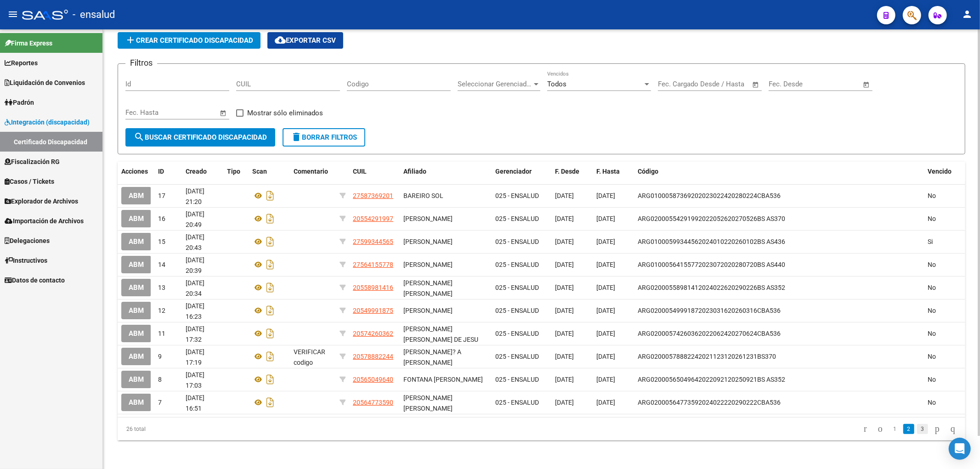  I want to click on span: Comentario, so click(311, 171).